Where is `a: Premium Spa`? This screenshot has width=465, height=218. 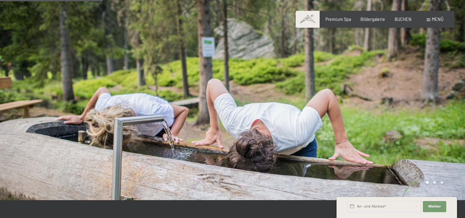 a: Premium Spa is located at coordinates (338, 19).